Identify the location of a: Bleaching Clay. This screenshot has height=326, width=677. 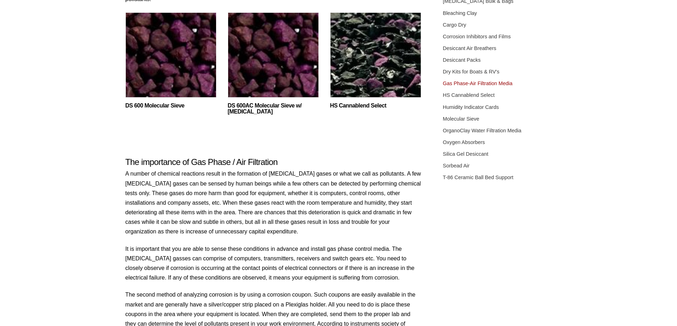
(460, 13).